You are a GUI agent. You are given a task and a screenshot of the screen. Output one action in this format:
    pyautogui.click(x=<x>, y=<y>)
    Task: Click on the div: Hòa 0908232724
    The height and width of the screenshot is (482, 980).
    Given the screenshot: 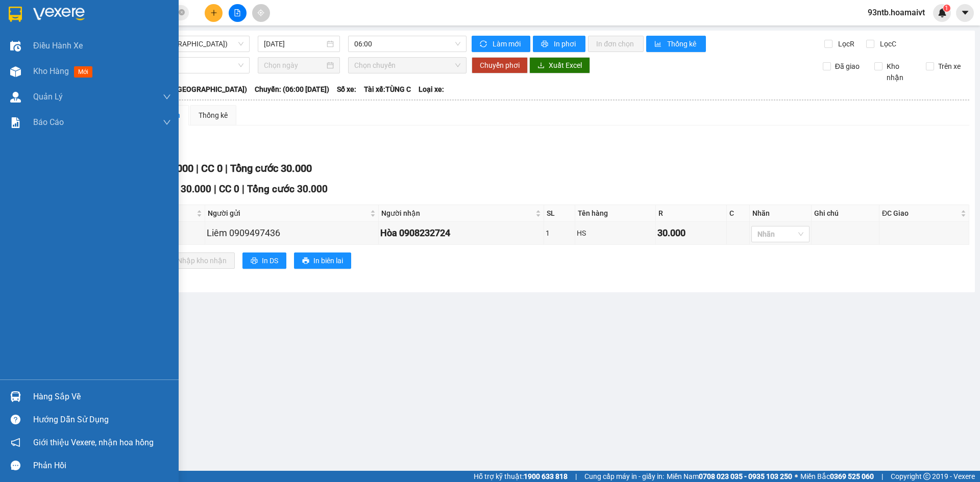 What is the action you would take?
    pyautogui.click(x=461, y=233)
    